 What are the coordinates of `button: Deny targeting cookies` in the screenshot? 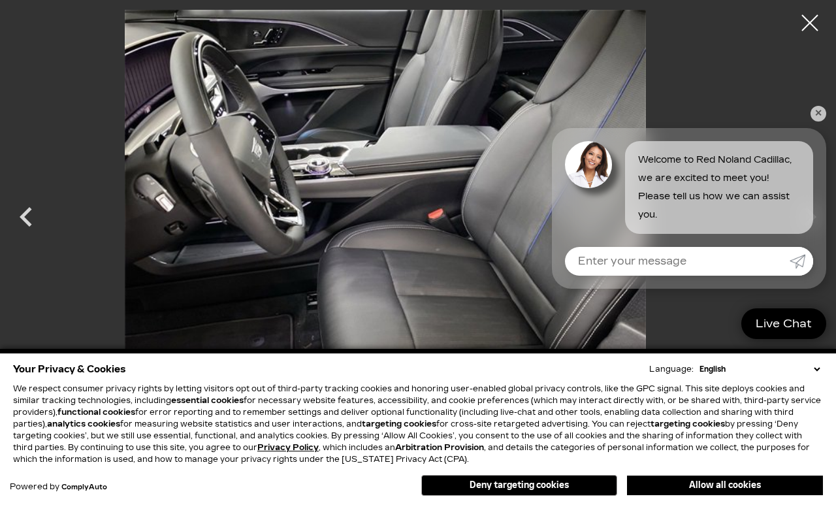 It's located at (519, 485).